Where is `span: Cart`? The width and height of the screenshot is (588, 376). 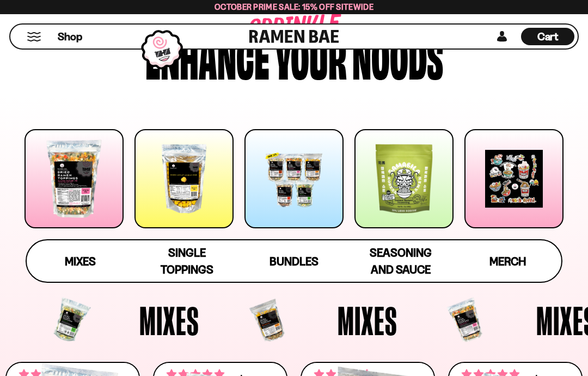 span: Cart is located at coordinates (548, 36).